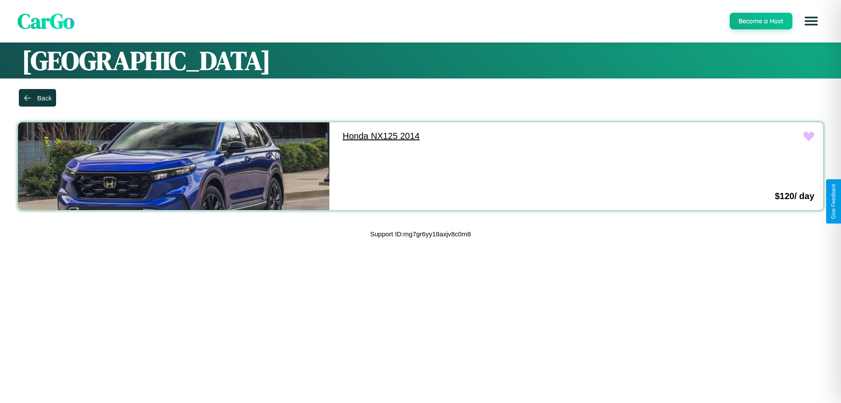  What do you see at coordinates (761, 21) in the screenshot?
I see `button: Become a Host` at bounding box center [761, 21].